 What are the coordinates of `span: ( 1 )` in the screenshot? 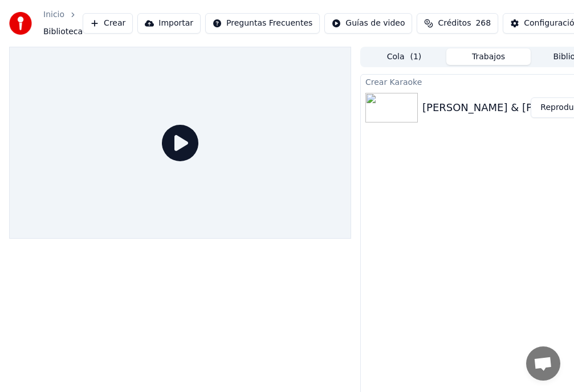 It's located at (416, 57).